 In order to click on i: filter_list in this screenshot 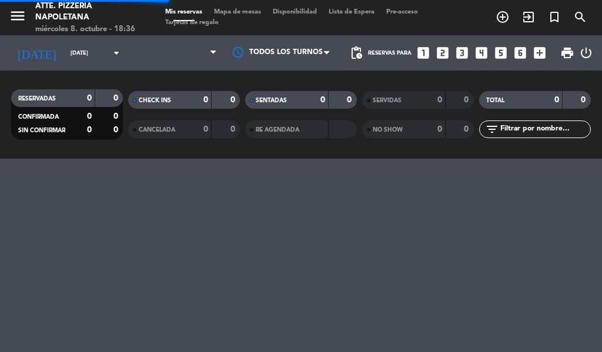, I will do `click(492, 129)`.